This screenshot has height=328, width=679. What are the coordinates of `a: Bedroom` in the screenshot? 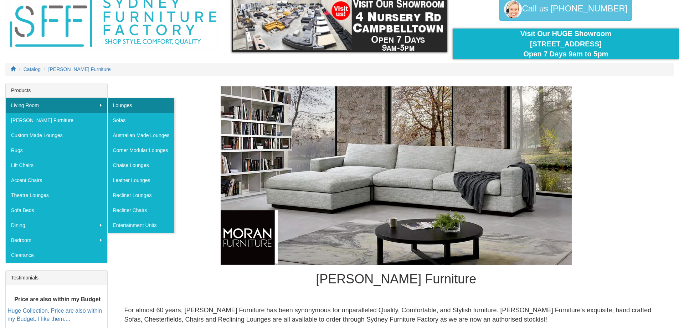 It's located at (56, 240).